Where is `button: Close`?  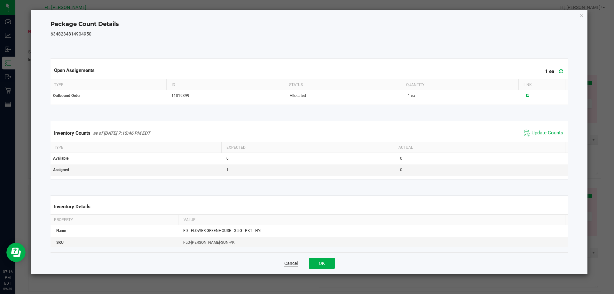
button: Close is located at coordinates (582, 15).